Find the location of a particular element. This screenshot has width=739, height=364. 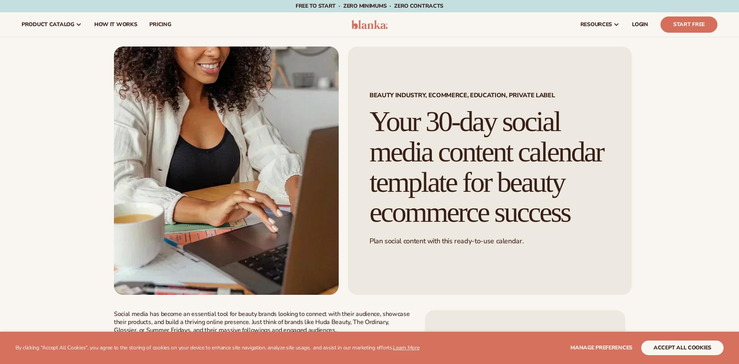

span: Social media has become an essential tool for beauty brands looking to connect with their audienc... is located at coordinates (262, 322).